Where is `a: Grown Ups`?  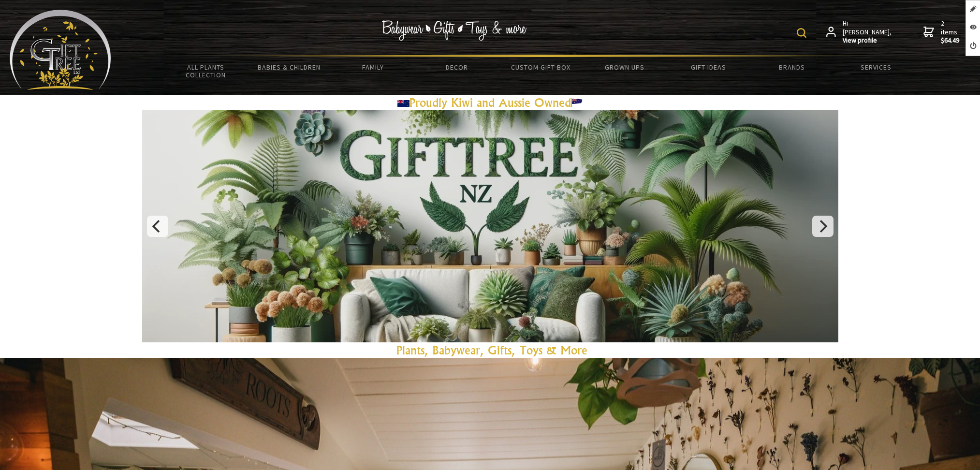
a: Grown Ups is located at coordinates (624, 68).